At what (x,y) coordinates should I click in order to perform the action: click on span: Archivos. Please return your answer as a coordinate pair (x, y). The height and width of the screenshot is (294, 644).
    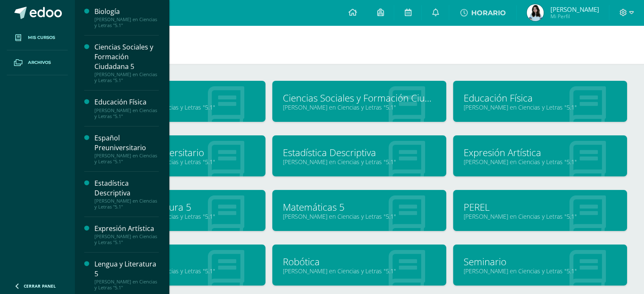
    Looking at the image, I should click on (40, 63).